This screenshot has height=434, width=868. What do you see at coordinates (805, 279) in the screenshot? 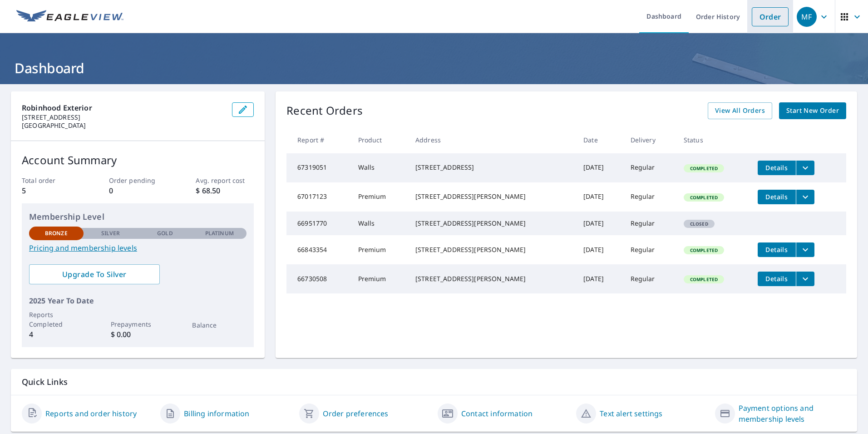
I see `button: filesDropdownBtn-66730508` at bounding box center [805, 279].